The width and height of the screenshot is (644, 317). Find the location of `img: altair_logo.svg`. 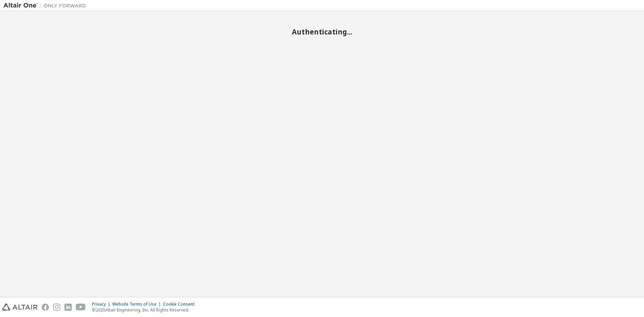

img: altair_logo.svg is located at coordinates (20, 307).